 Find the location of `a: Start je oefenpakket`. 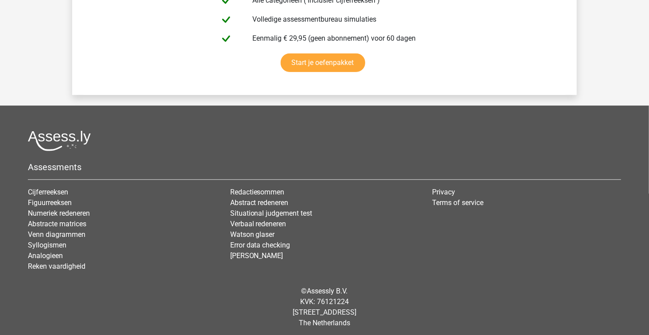

a: Start je oefenpakket is located at coordinates (323, 63).